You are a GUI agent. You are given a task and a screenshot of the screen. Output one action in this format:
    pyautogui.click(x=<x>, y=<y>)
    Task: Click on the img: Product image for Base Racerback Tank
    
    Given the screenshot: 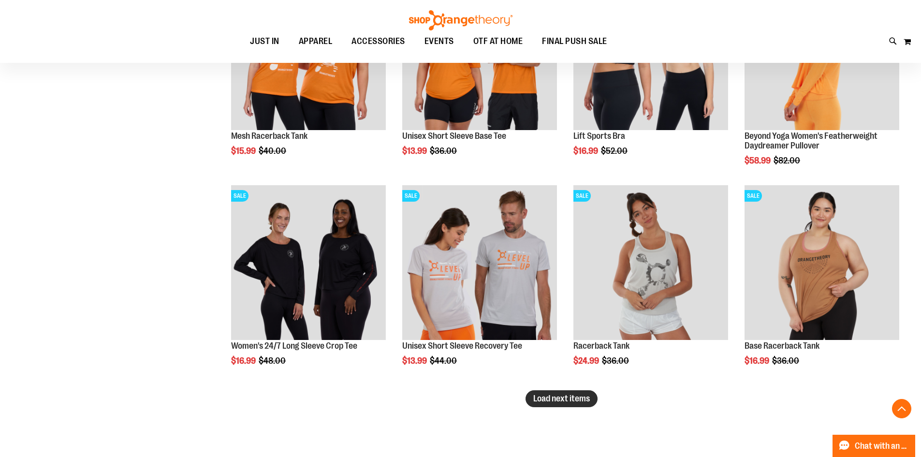 What is the action you would take?
    pyautogui.click(x=821, y=262)
    